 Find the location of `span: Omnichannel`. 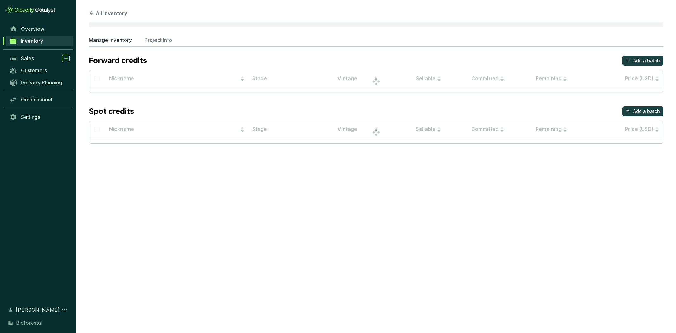

span: Omnichannel is located at coordinates (36, 99).